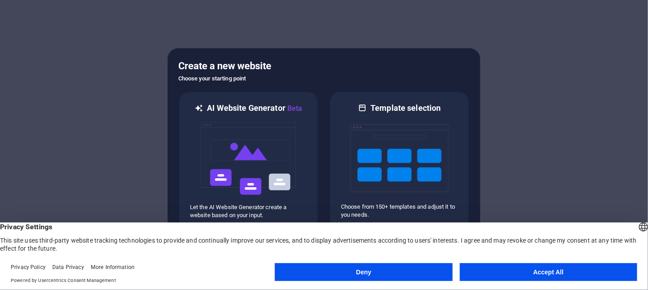 Image resolution: width=648 pixels, height=290 pixels. What do you see at coordinates (399, 161) in the screenshot?
I see `div: Template selectionChoose from 150+ templates and adjust it to you needs.` at bounding box center [399, 161].